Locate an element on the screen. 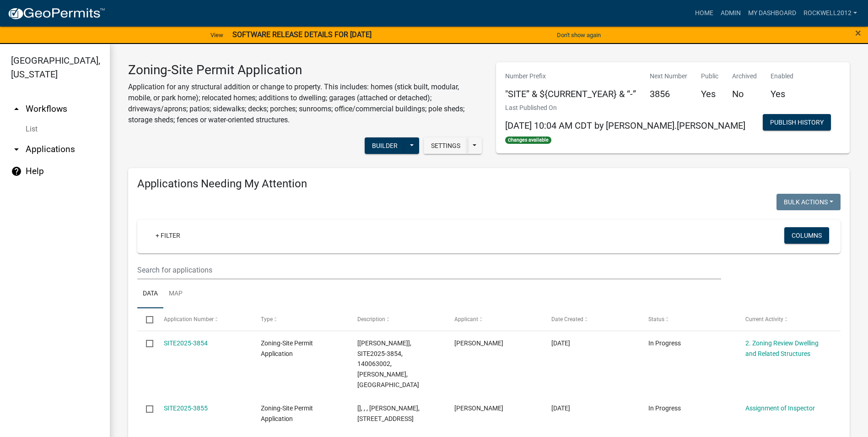 Image resolution: width=868 pixels, height=437 pixels. a: Data is located at coordinates (150, 294).